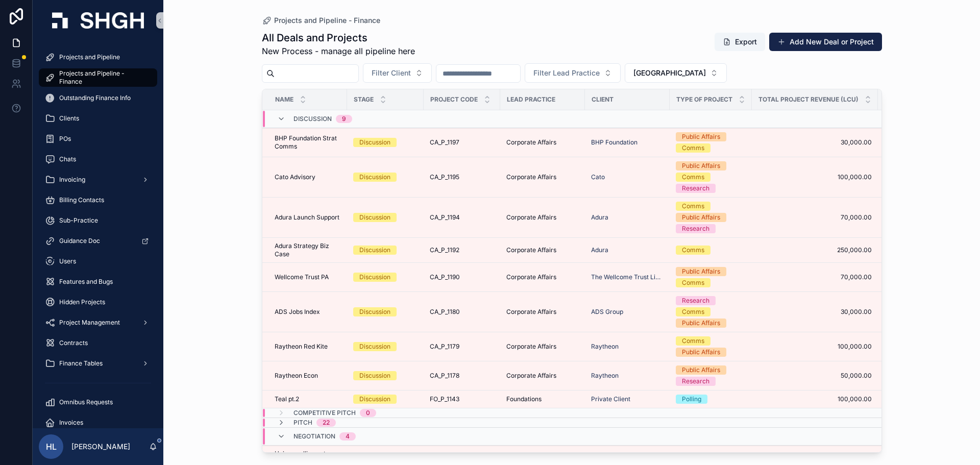 The image size is (980, 465). What do you see at coordinates (98, 234) in the screenshot?
I see `div: scrollable content` at bounding box center [98, 234].